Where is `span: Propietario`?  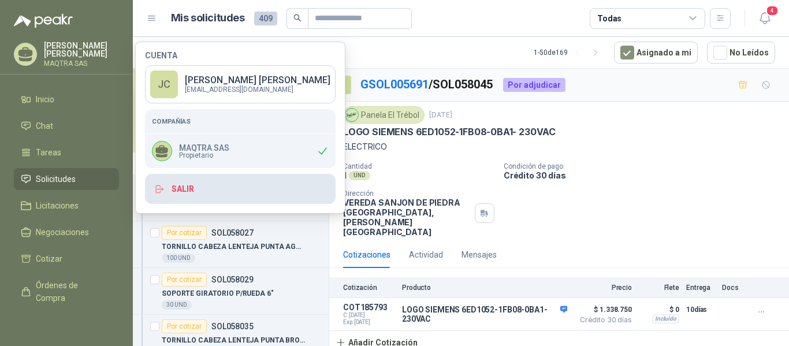
span: Propietario is located at coordinates (204, 155).